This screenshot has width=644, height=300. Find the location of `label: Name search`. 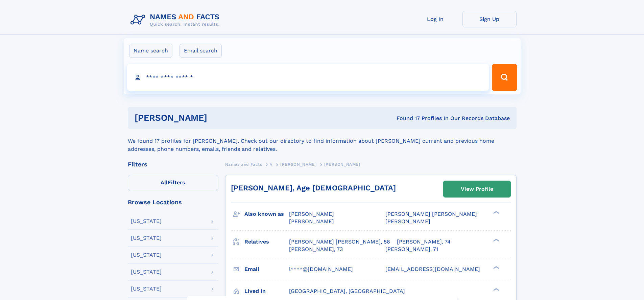

label: Name search is located at coordinates (151, 51).